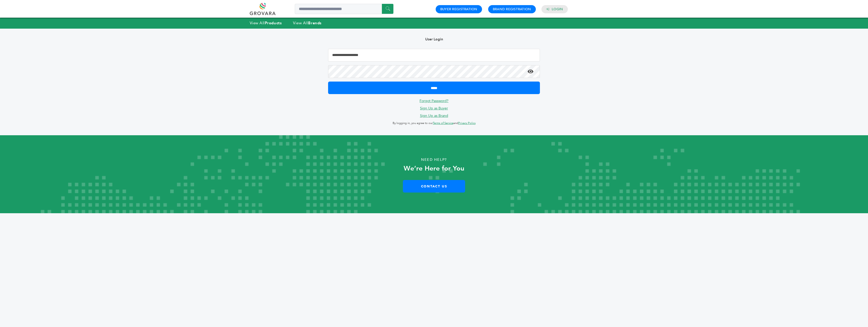  Describe the element at coordinates (557, 9) in the screenshot. I see `a: Login` at that location.